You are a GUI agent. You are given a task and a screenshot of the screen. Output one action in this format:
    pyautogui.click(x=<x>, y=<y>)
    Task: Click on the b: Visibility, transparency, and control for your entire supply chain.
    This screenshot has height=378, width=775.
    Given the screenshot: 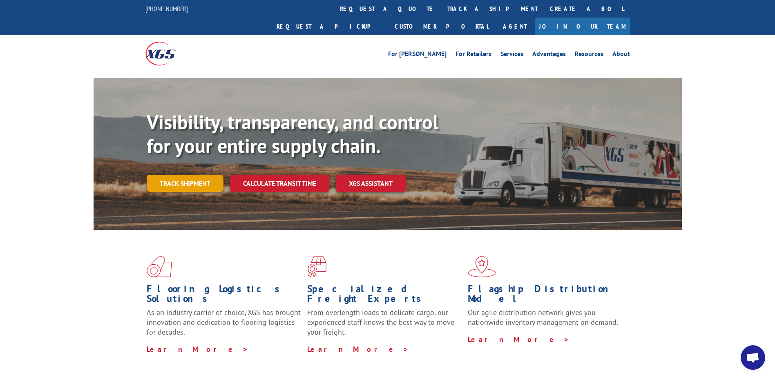 What is the action you would take?
    pyautogui.click(x=293, y=134)
    